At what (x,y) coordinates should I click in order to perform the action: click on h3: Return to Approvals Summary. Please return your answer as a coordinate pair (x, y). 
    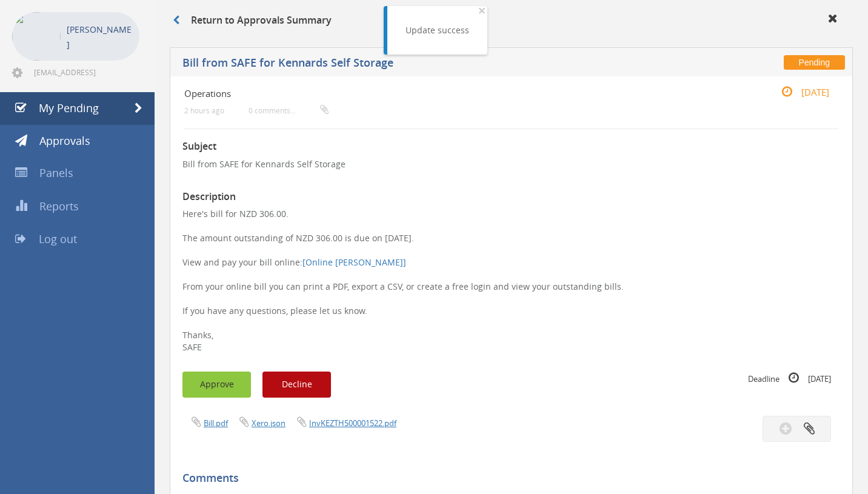
    Looking at the image, I should click on (252, 21).